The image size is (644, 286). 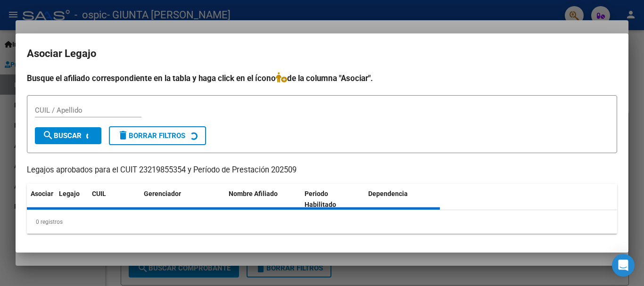 I want to click on mat-icon: delete, so click(x=123, y=135).